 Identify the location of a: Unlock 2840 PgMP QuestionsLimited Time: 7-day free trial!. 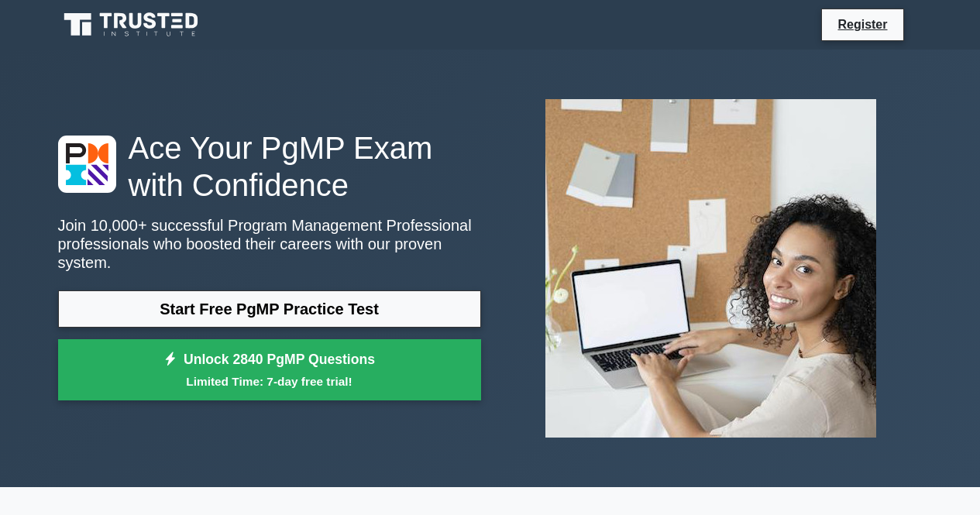
(269, 371).